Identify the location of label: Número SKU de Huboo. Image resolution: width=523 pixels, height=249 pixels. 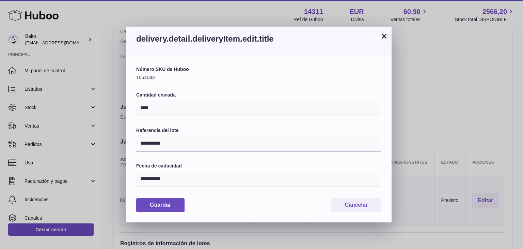
(259, 69).